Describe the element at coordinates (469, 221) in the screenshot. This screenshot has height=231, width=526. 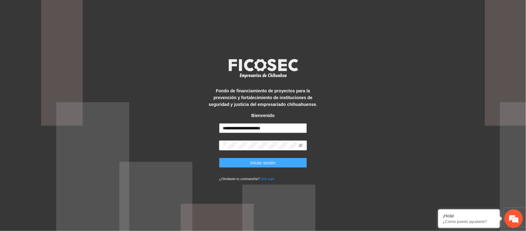
I see `p: ¿Cómo puedo ayudarte?` at that location.